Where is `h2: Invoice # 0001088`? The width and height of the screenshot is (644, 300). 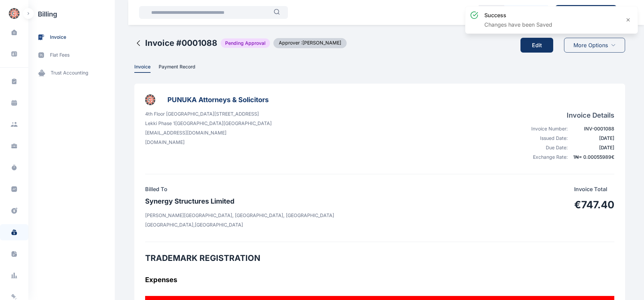 h2: Invoice # 0001088 is located at coordinates (181, 43).